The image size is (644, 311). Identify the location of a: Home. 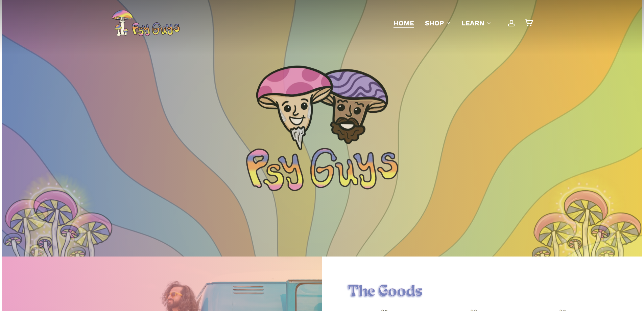
(404, 23).